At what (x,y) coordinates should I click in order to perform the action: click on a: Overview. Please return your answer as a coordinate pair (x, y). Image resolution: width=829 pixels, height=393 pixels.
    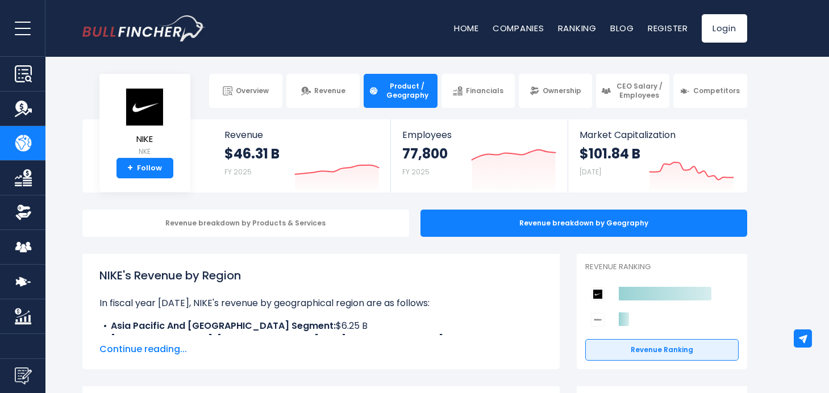
    Looking at the image, I should click on (245, 91).